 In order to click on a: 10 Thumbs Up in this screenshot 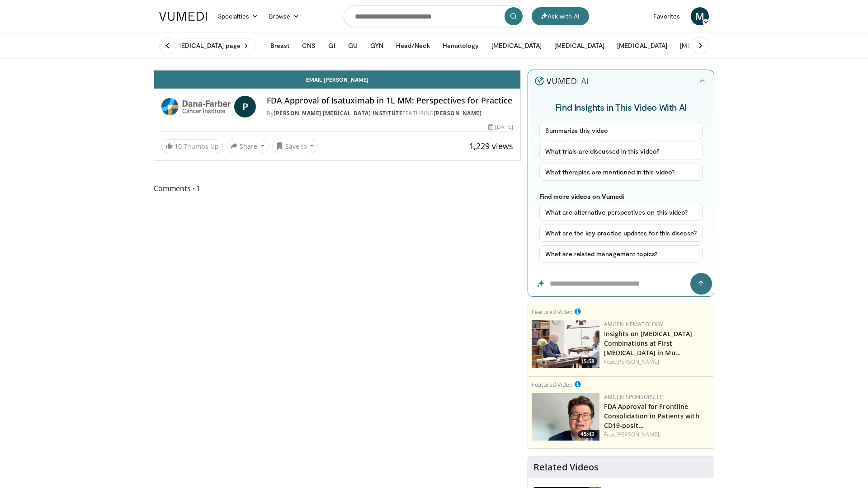, I will do `click(192, 146)`.